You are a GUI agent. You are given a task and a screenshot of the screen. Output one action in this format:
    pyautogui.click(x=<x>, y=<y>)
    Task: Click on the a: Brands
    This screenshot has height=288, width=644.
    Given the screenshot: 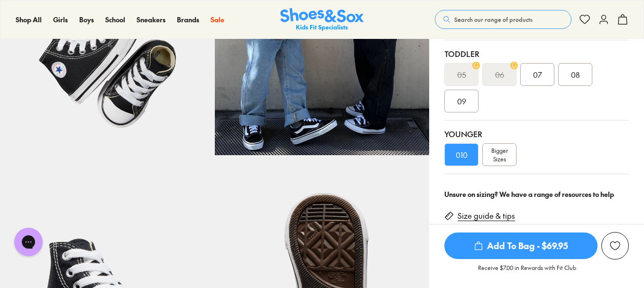 What is the action you would take?
    pyautogui.click(x=188, y=20)
    